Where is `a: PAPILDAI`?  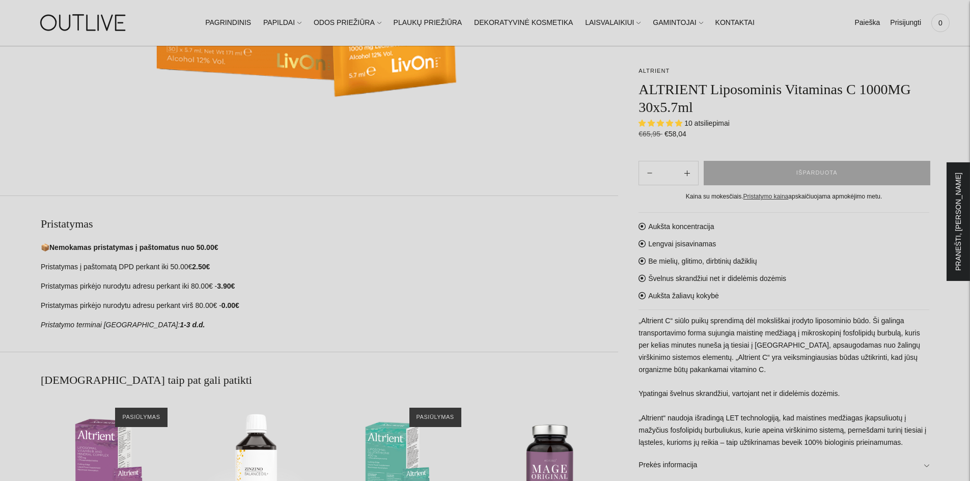 a: PAPILDAI is located at coordinates (282, 23).